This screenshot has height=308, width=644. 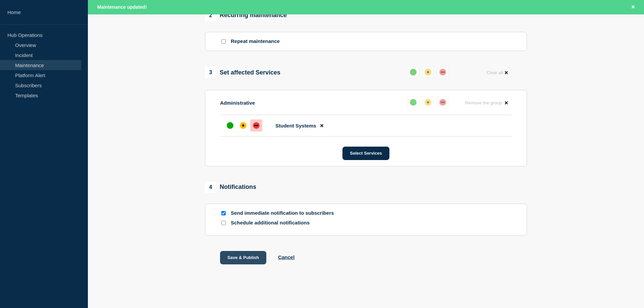 I want to click on span: Student Systems, so click(x=296, y=126).